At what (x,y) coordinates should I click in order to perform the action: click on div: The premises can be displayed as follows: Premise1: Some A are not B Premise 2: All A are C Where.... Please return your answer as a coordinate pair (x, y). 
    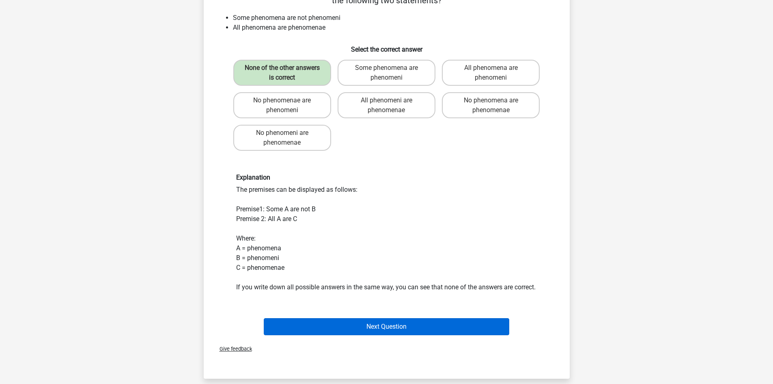
    Looking at the image, I should click on (387, 232).